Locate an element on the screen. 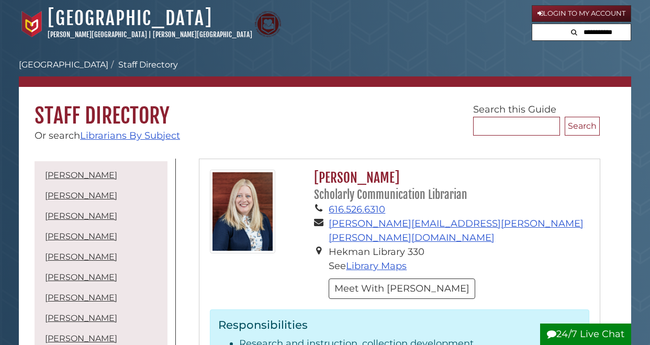 The width and height of the screenshot is (650, 345). a: 616.526.6310 is located at coordinates (357, 209).